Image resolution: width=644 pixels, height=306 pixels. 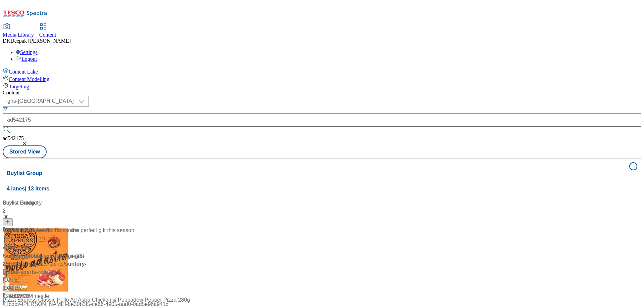 I want to click on div: Ad540824 nestle, so click(x=29, y=296).